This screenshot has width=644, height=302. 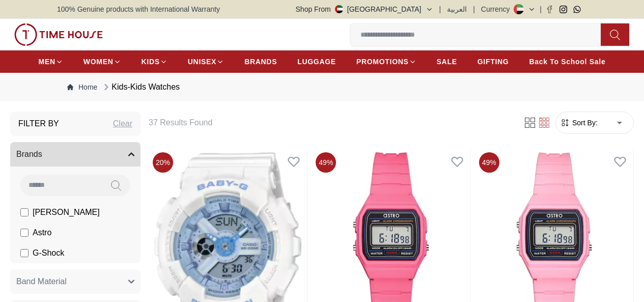 What do you see at coordinates (102, 61) in the screenshot?
I see `a: WOMEN` at bounding box center [102, 61].